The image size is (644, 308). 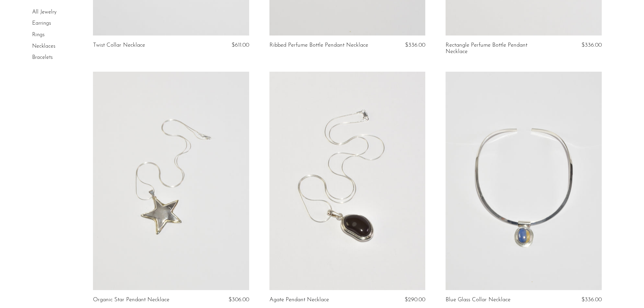 What do you see at coordinates (44, 46) in the screenshot?
I see `a: Necklaces` at bounding box center [44, 46].